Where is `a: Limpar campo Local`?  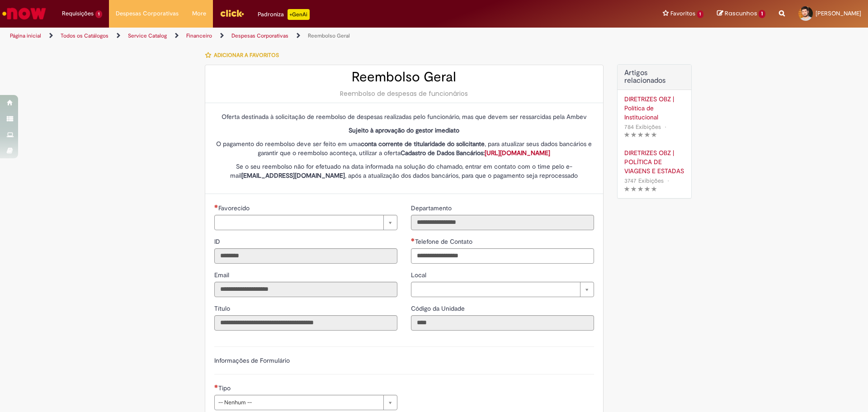 a: Limpar campo Local is located at coordinates (502, 289).